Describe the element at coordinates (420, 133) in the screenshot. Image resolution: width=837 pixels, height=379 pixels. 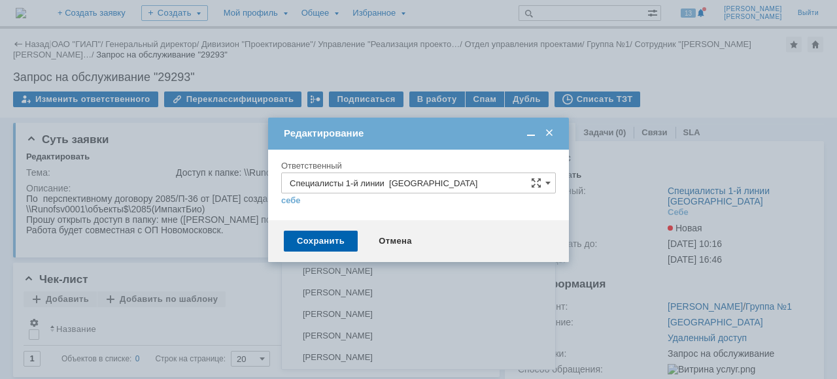
I see `div: Редактирование` at that location.